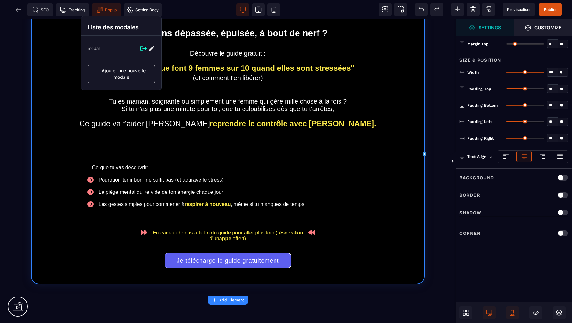 The width and height of the screenshot is (572, 323). I want to click on div: Pourquoi "tenir bon" ne suffit pas (et aggrave le stress), so click(234, 161).